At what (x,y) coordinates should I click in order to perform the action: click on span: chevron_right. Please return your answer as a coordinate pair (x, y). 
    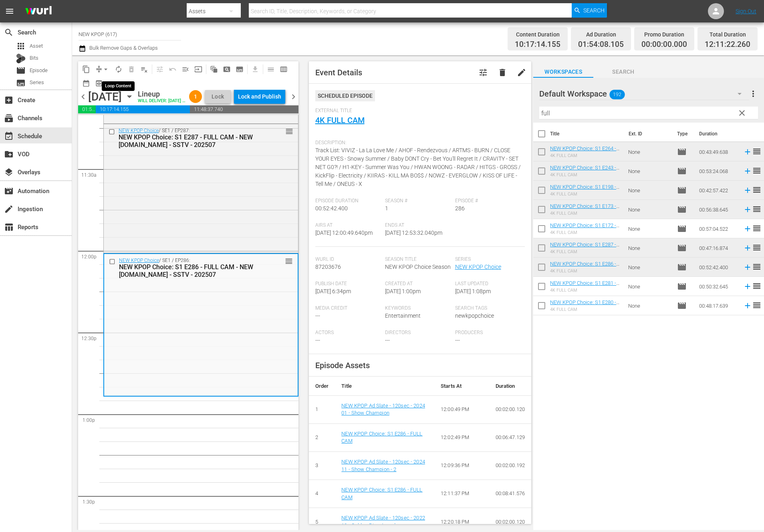
    Looking at the image, I should click on (294, 96).